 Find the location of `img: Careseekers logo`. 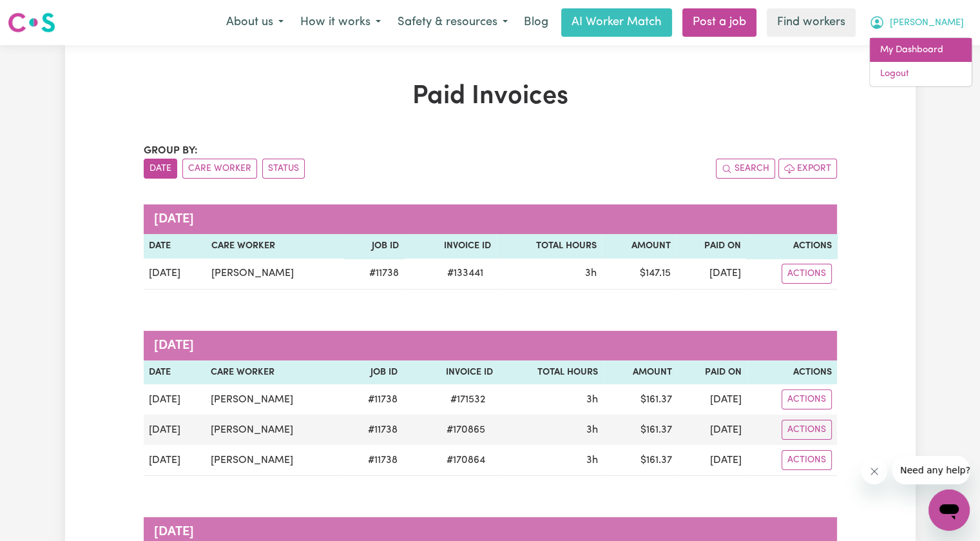

img: Careseekers logo is located at coordinates (31, 22).